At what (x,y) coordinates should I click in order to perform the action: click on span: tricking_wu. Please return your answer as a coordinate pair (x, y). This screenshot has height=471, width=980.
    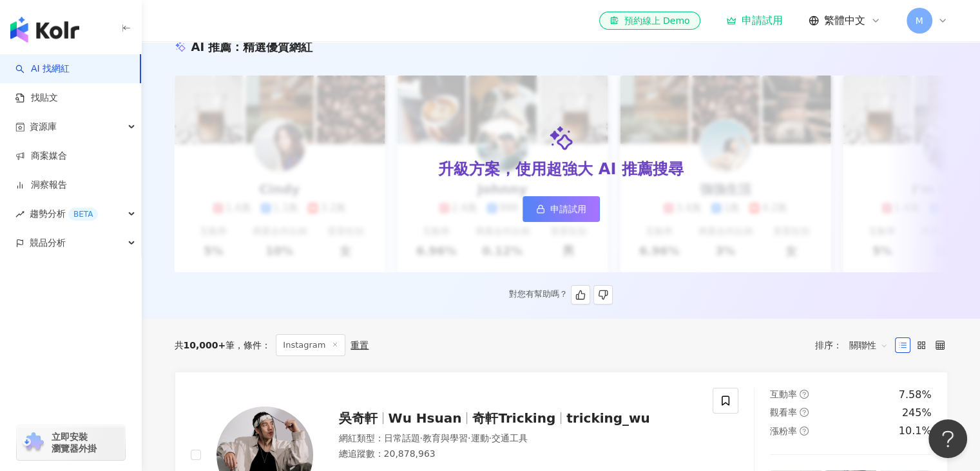
    Looking at the image, I should click on (608, 418).